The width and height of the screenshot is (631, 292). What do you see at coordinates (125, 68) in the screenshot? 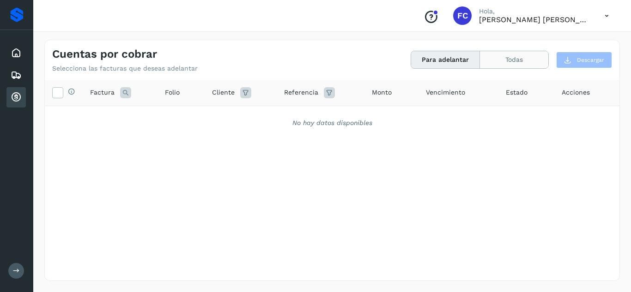
I see `p: Selecciona las facturas que deseas adelantar` at bounding box center [125, 68].